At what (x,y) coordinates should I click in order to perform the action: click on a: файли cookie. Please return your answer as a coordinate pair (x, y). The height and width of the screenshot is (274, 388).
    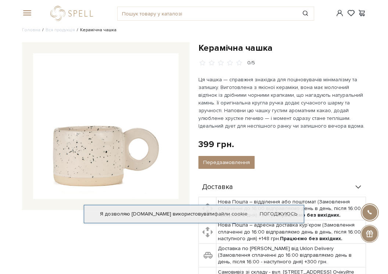
    Looking at the image, I should click on (231, 214).